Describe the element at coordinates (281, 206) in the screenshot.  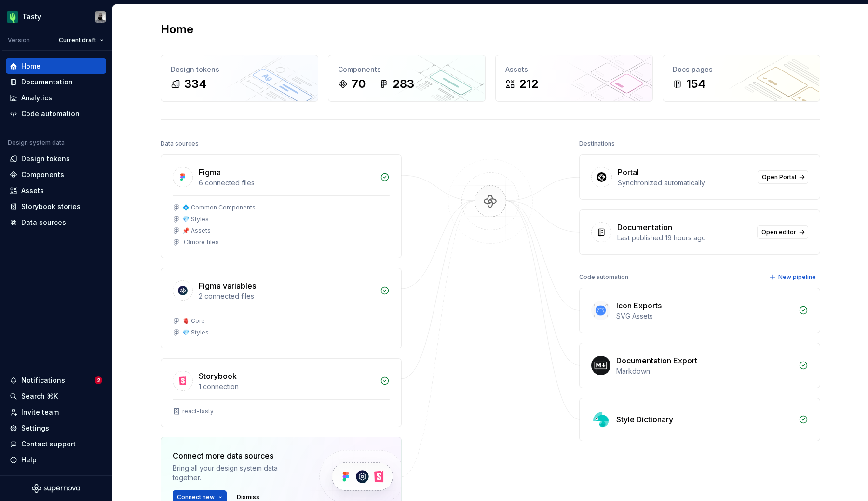
I see `a: Figma6 connected files💠 Common Components💎 Styles📌 Assets+3more files` at that location.